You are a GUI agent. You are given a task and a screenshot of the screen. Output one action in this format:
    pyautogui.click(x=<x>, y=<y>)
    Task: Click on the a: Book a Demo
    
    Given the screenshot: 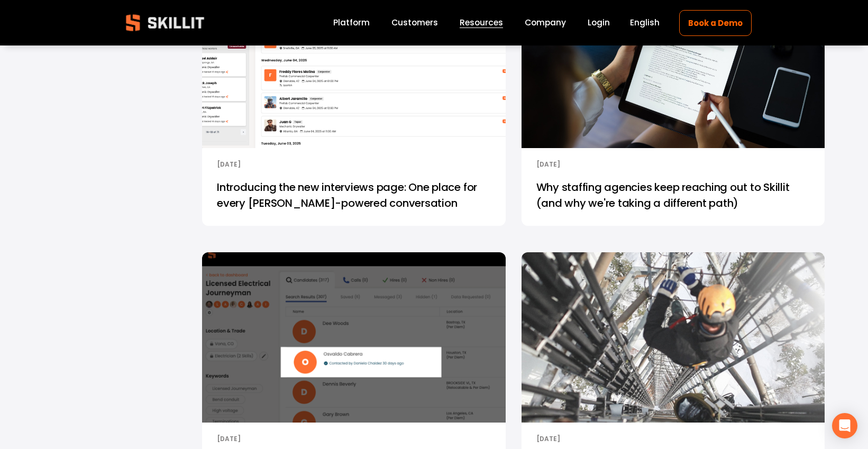 What is the action you would take?
    pyautogui.click(x=715, y=22)
    